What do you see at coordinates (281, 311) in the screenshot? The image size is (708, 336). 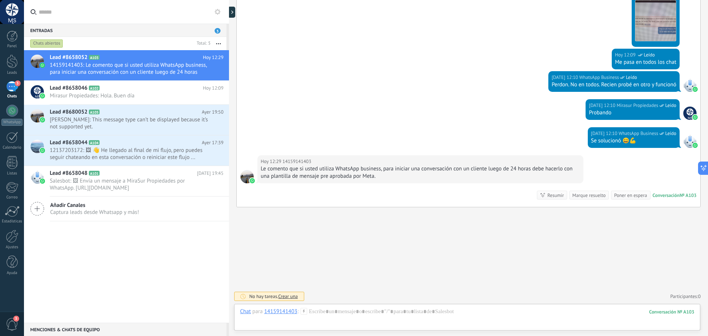 I see `div: 14159141403` at bounding box center [281, 311].